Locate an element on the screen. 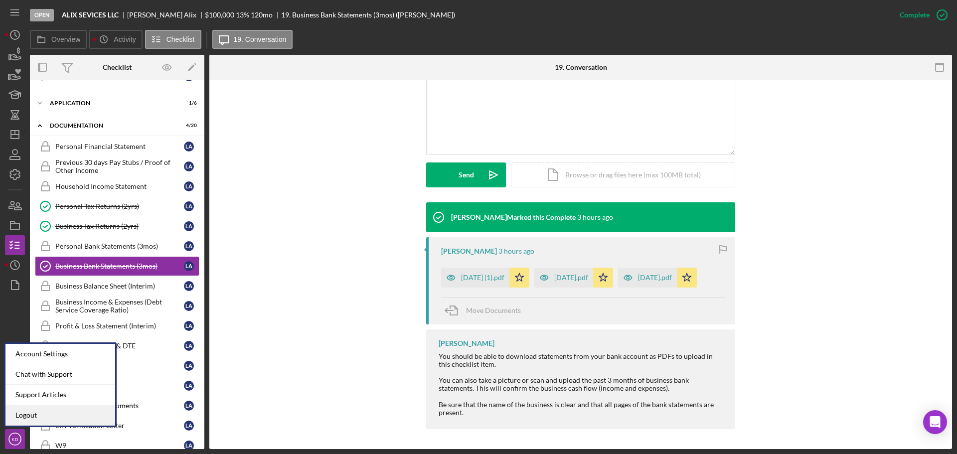  button: KD is located at coordinates (15, 439).